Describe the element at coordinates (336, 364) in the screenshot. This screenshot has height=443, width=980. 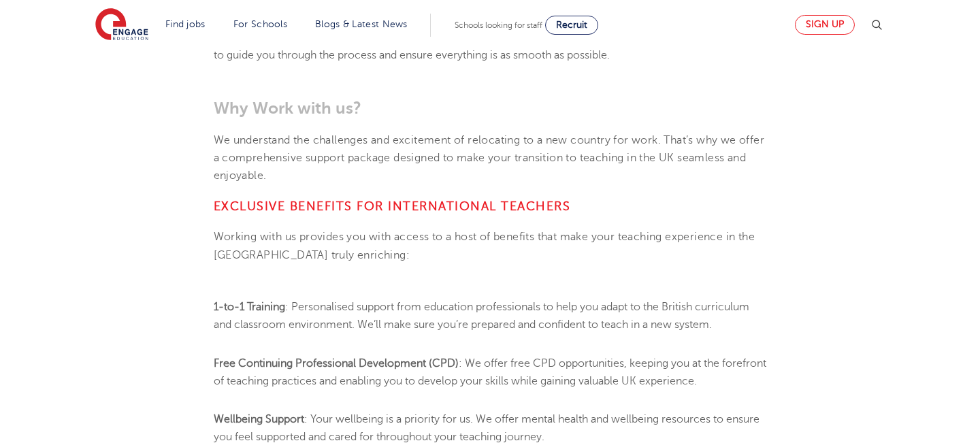
I see `b: Free Continuing Professional Development (CPD)` at that location.